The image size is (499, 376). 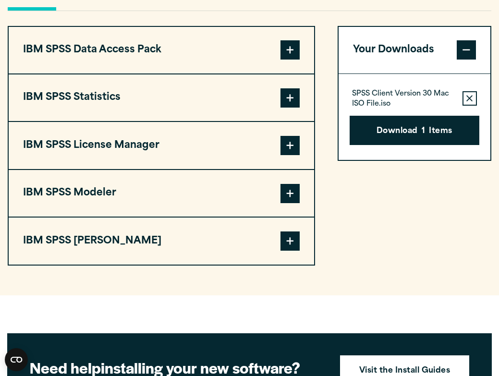 What do you see at coordinates (161, 98) in the screenshot?
I see `button: IBM SPSS Statistics` at bounding box center [161, 98].